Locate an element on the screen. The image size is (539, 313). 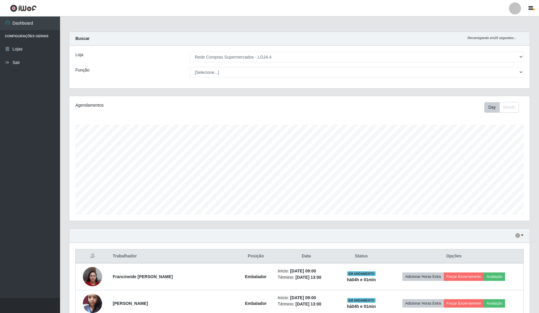
img: CoreUI Logo is located at coordinates (23, 8).